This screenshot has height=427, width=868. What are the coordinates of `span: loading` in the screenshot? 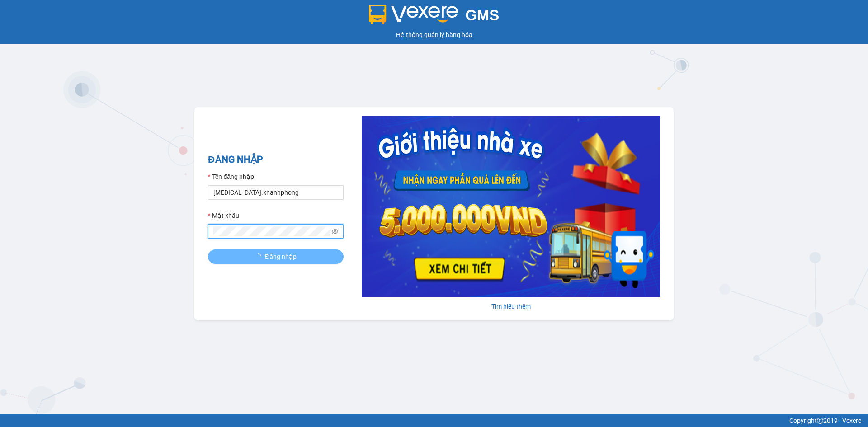 It's located at (260, 256).